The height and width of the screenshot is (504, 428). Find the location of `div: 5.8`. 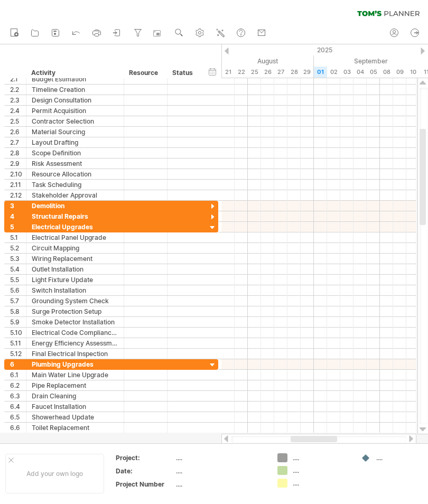

div: 5.8 is located at coordinates (18, 311).